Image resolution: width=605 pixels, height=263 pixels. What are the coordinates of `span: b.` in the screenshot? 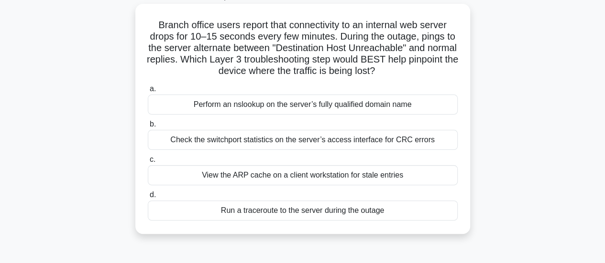 It's located at (152, 124).